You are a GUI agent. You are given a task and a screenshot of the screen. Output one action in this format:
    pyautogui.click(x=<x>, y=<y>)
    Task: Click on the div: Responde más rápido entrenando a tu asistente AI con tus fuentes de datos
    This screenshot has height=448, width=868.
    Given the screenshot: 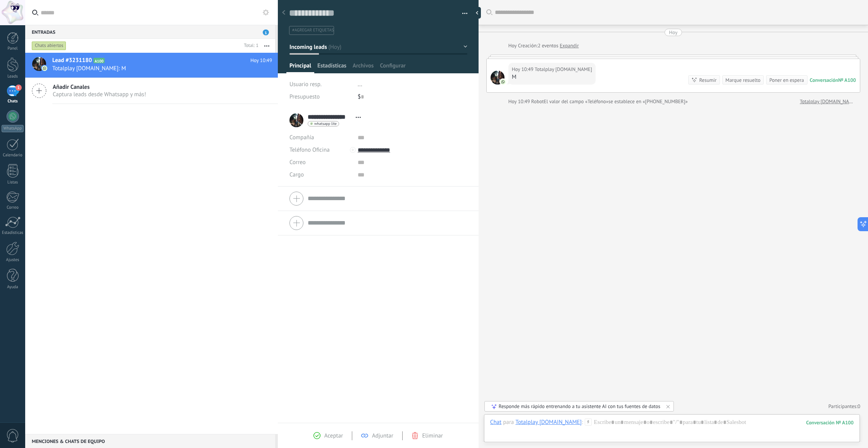 What is the action you would take?
    pyautogui.click(x=579, y=406)
    